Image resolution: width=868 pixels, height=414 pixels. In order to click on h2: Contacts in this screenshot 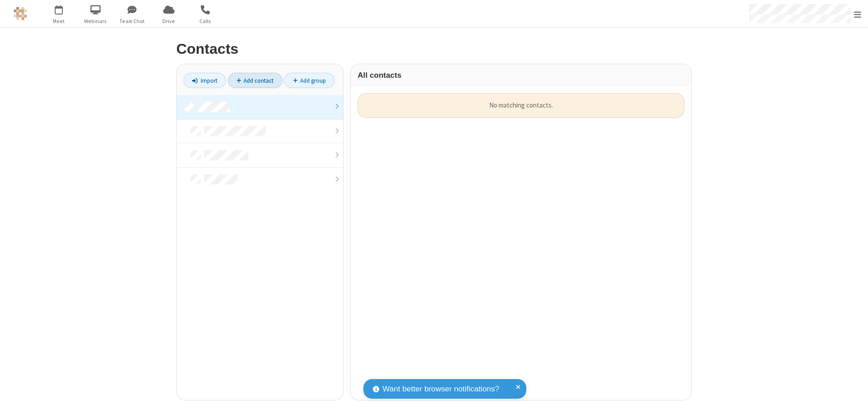, I will do `click(434, 49)`.